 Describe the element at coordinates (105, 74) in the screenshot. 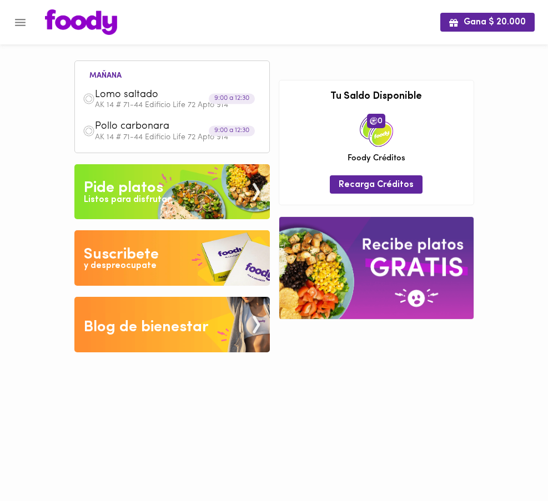

I see `li: mañana` at that location.